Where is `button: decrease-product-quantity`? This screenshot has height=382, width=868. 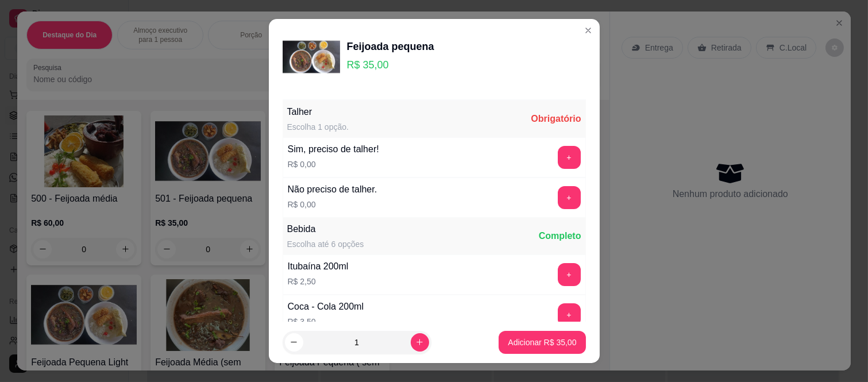 button: decrease-product-quantity is located at coordinates (294, 342).